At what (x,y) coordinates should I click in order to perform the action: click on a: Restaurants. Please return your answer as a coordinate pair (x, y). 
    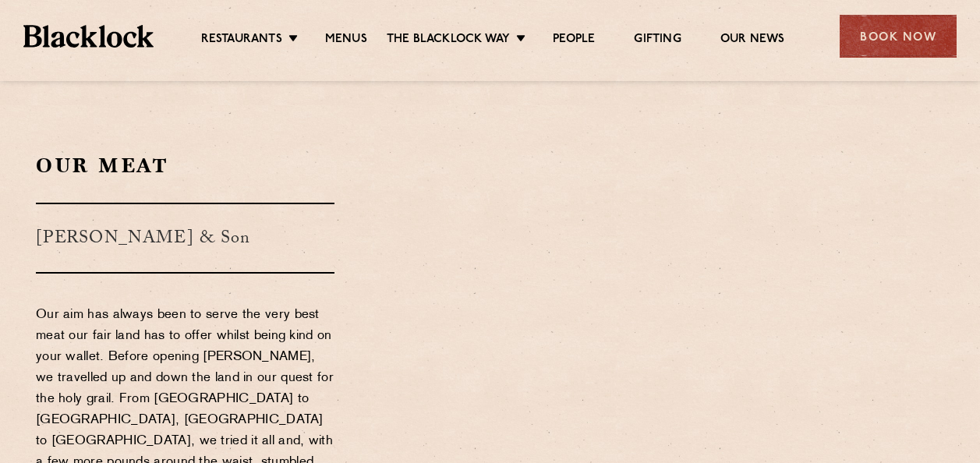
    Looking at the image, I should click on (242, 41).